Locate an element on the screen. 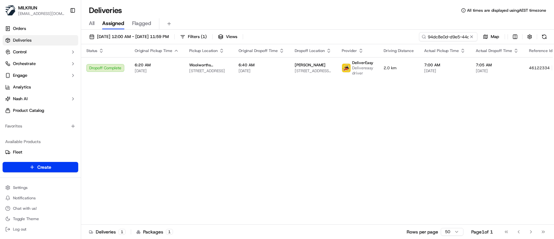 The width and height of the screenshot is (554, 239). span: Flagged is located at coordinates (142, 23).